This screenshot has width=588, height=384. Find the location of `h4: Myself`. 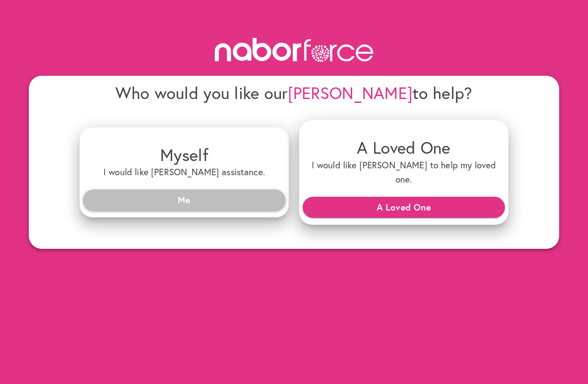

h4: Myself is located at coordinates (184, 155).